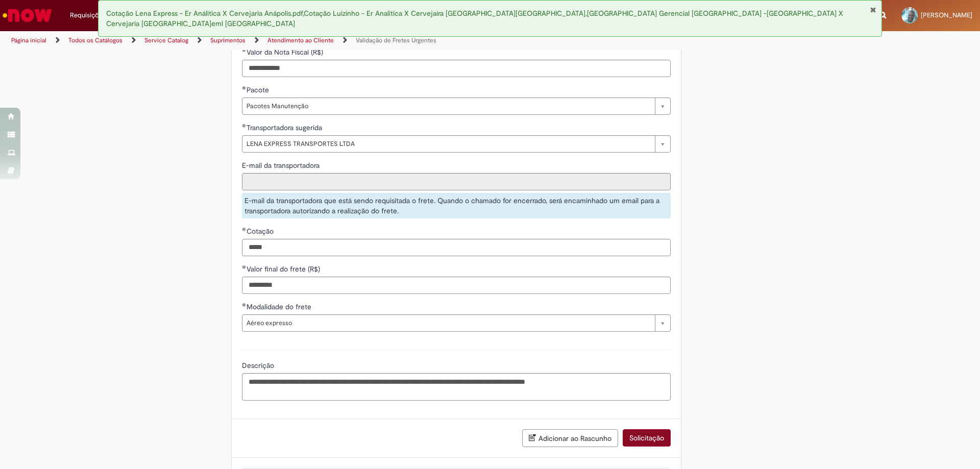 The width and height of the screenshot is (980, 469). I want to click on ul: Trilhas de página, so click(327, 40).